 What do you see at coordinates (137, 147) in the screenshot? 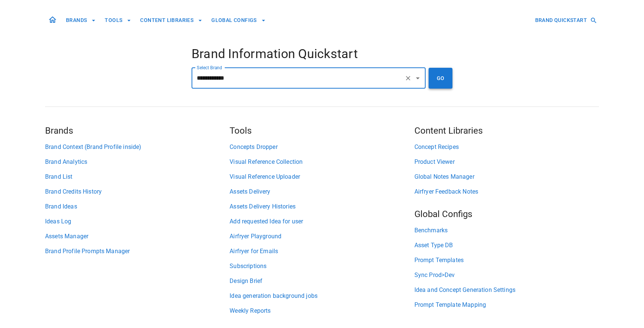
I see `a: Brand Context (Brand Profile inside)` at bounding box center [137, 147].